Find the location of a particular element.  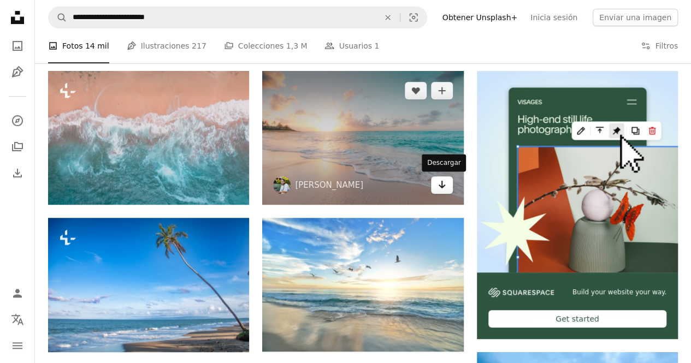

a: Build your website your way.Get started is located at coordinates (577, 205).